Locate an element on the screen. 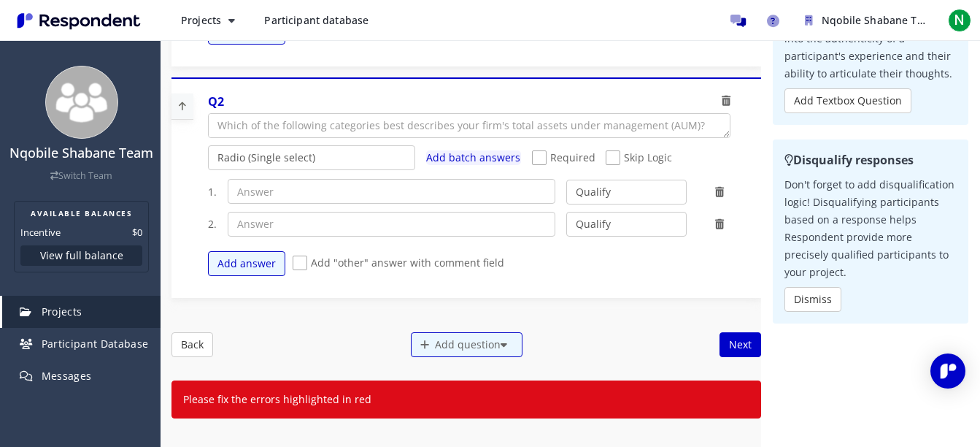  span: 2. is located at coordinates (212, 224).